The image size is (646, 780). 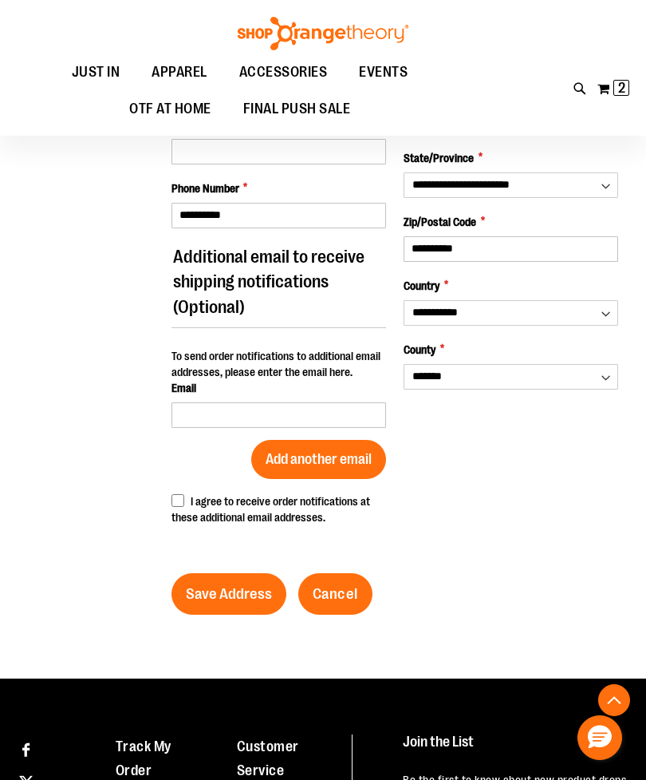 I want to click on span: 2, so click(x=622, y=88).